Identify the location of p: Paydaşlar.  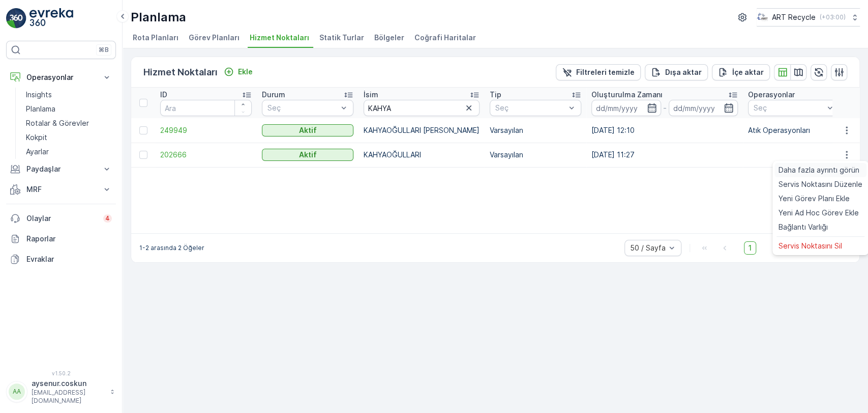
(61, 169).